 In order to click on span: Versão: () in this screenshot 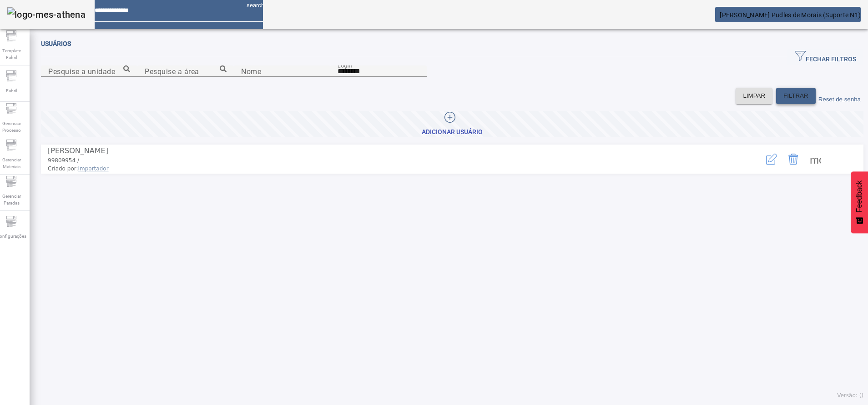, I will do `click(850, 396)`.